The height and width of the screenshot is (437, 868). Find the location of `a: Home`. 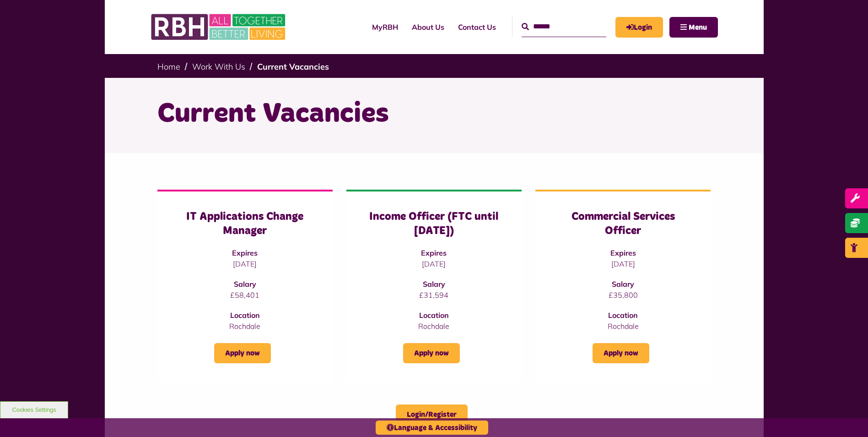

a: Home is located at coordinates (169, 66).